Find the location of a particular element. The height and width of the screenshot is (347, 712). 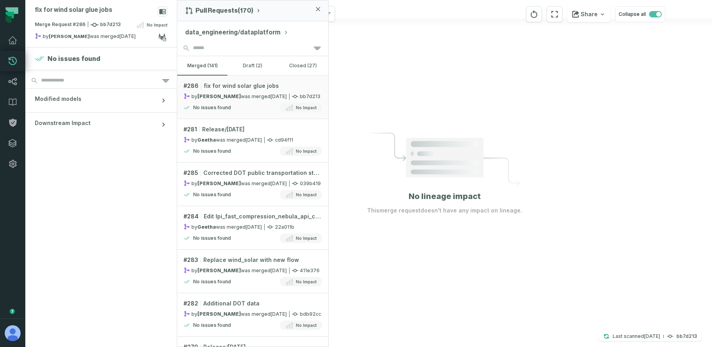

div: 039b419 is located at coordinates (253, 183).